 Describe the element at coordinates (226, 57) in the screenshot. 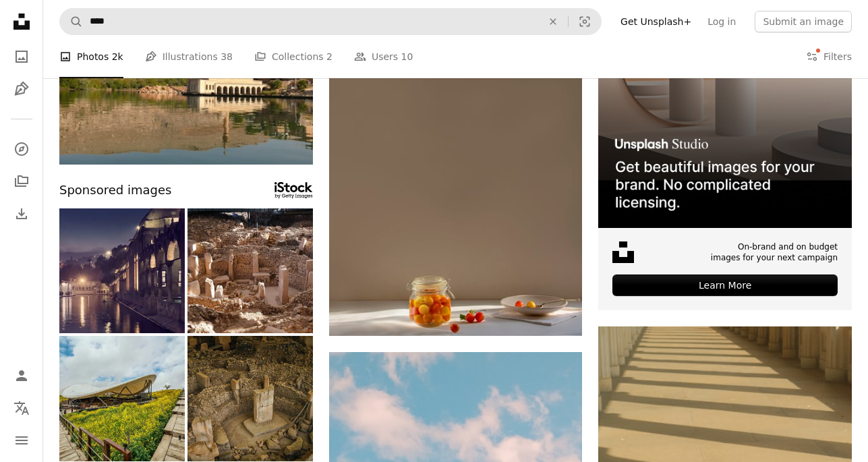

I see `span: 38` at that location.